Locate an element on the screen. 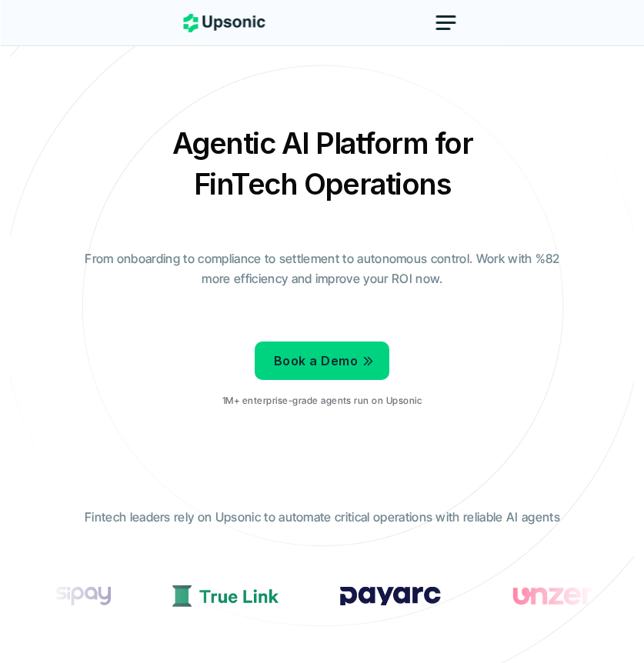 The width and height of the screenshot is (644, 663). p: Fintech leaders rely on Upsonic to automate critical operations with reliable AI agents is located at coordinates (322, 518).